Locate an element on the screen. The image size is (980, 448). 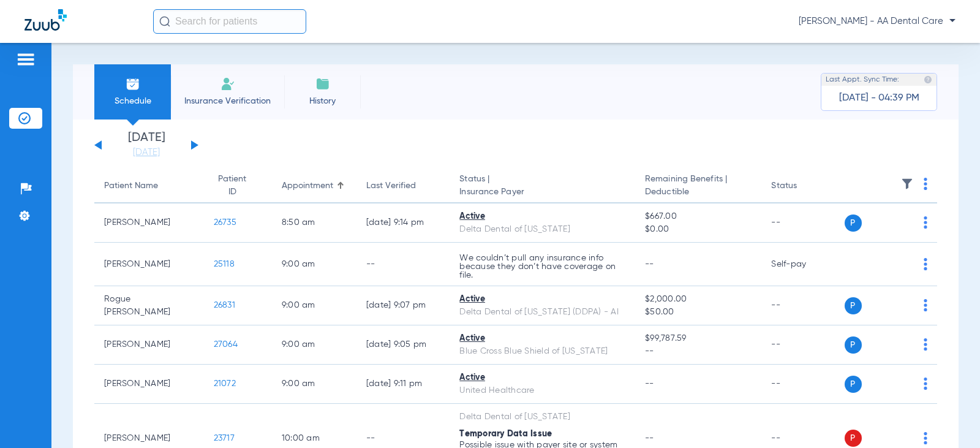
img: hamburger-icon is located at coordinates (26, 60).